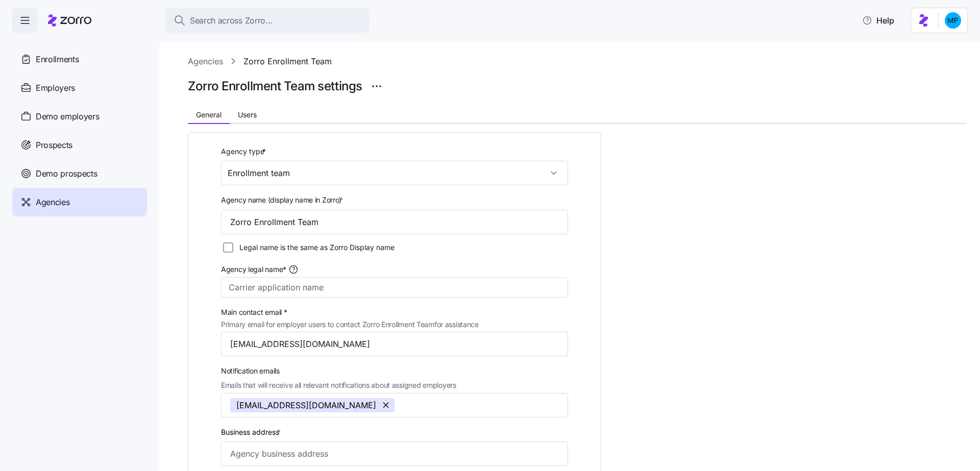 The image size is (980, 471). I want to click on span: Emails that will receive all relevant notifications about assigned employers, so click(338, 385).